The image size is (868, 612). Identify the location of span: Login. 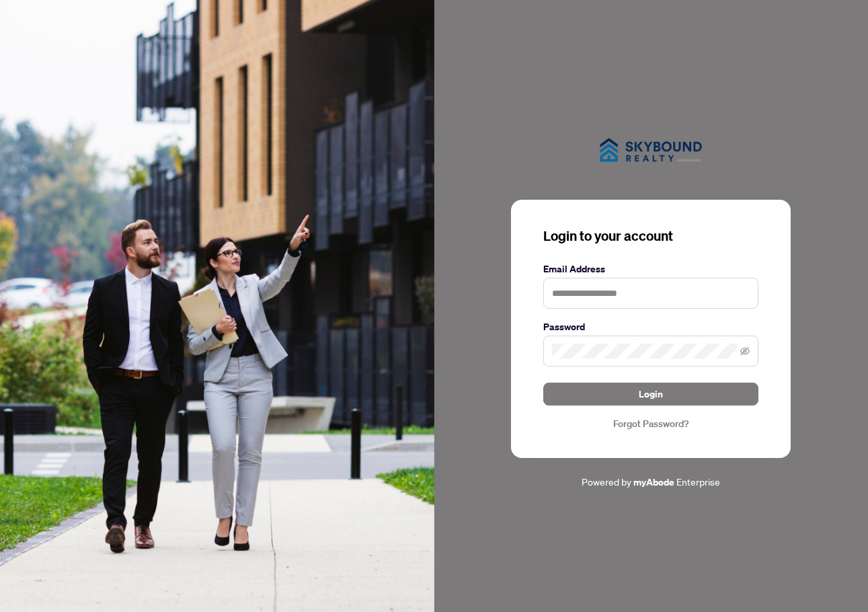
(651, 394).